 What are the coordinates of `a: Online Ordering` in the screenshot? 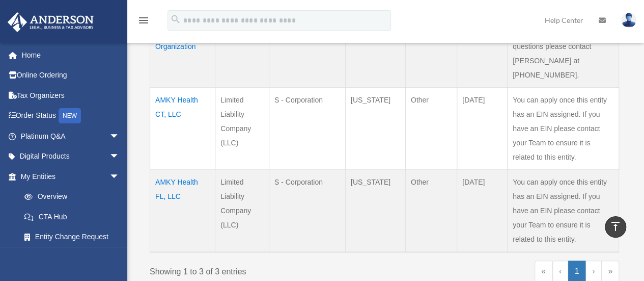 It's located at (71, 75).